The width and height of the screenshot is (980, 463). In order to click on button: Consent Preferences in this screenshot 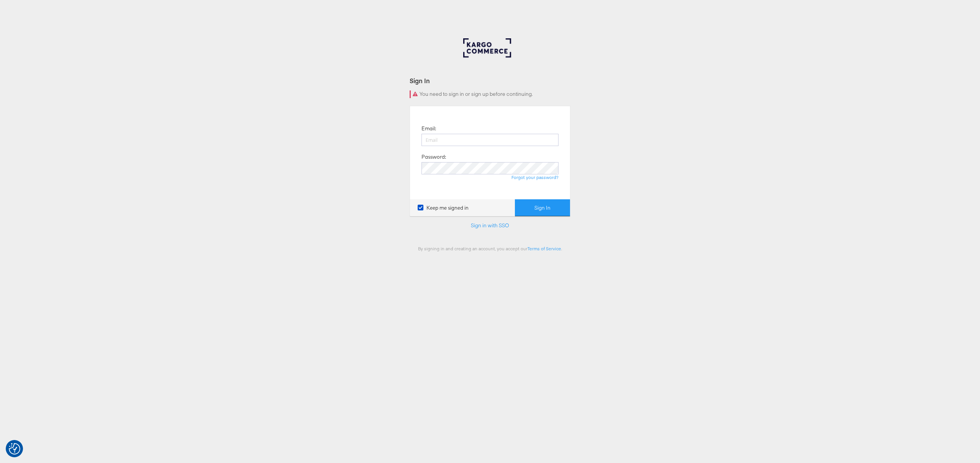, I will do `click(14, 449)`.